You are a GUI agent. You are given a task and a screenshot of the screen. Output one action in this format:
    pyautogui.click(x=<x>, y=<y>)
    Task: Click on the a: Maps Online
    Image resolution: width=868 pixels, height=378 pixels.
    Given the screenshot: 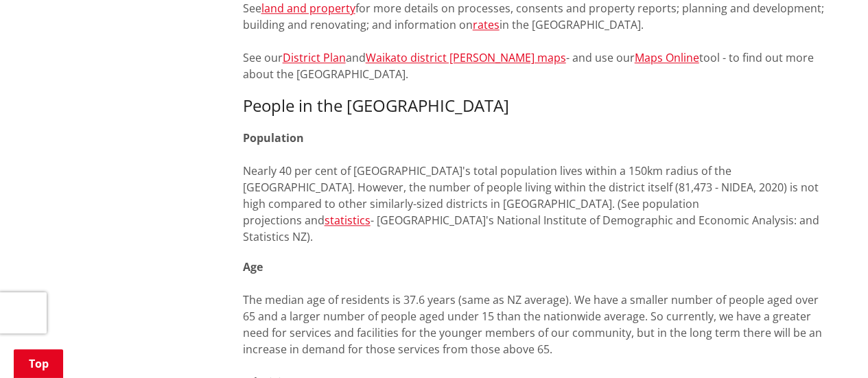 What is the action you would take?
    pyautogui.click(x=667, y=58)
    